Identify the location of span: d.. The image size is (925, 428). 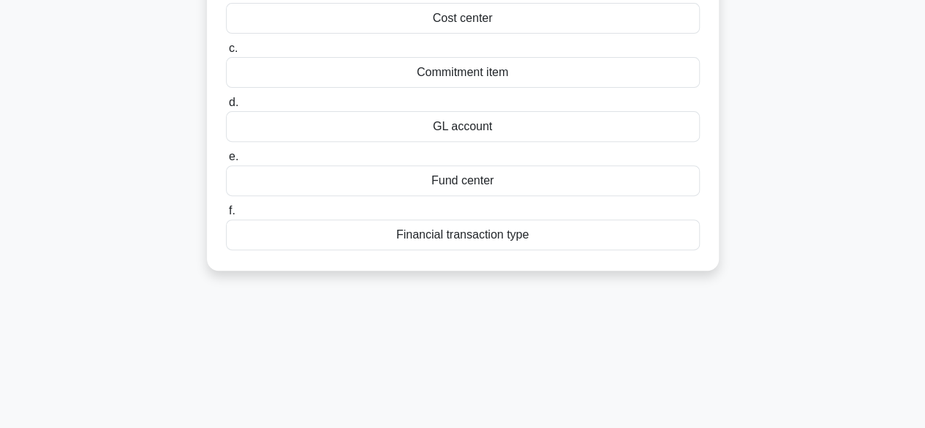
(233, 102).